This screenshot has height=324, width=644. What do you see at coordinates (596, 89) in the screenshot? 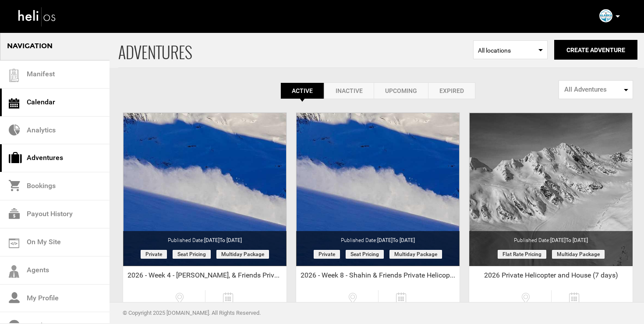
I see `button: All Adventures` at bounding box center [596, 89].